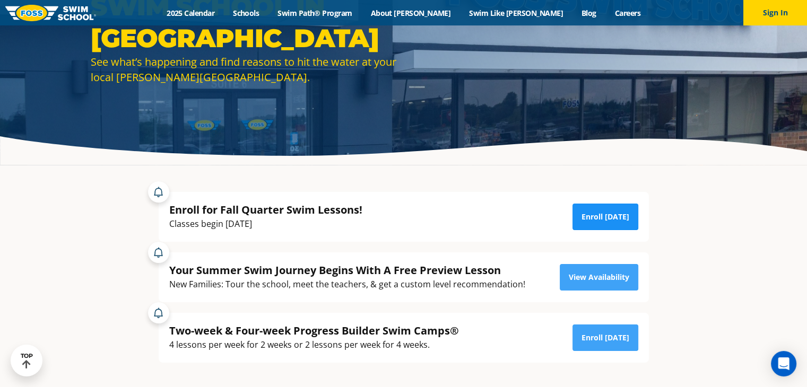 This screenshot has height=387, width=807. I want to click on div: New Families: Tour the school, meet the teachers, & get a custom level recommendation!, so click(347, 284).